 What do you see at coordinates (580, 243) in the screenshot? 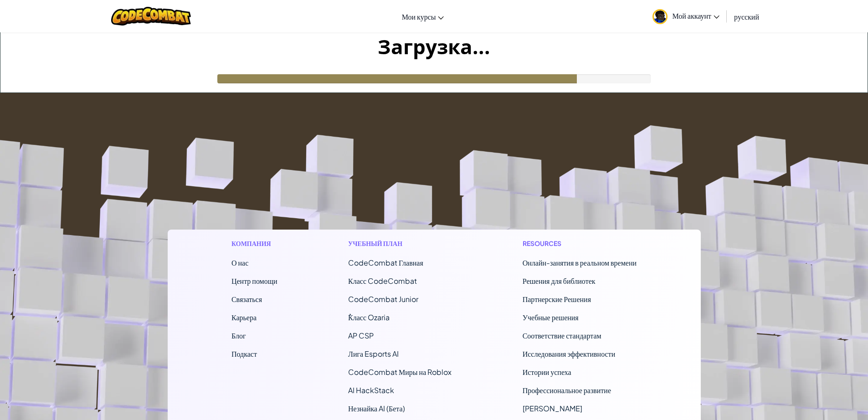
I see `h1: Resources` at bounding box center [580, 243].